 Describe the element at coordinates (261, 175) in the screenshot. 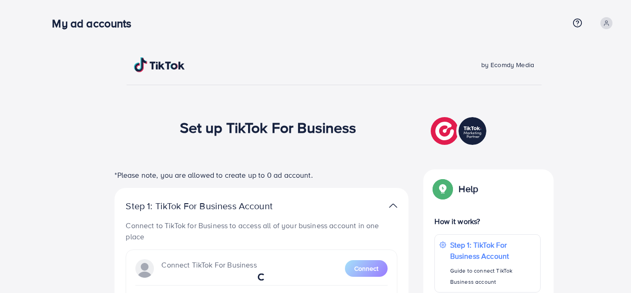

I see `p: *Please note, you are allowed to create up to 0 ad account.` at that location.